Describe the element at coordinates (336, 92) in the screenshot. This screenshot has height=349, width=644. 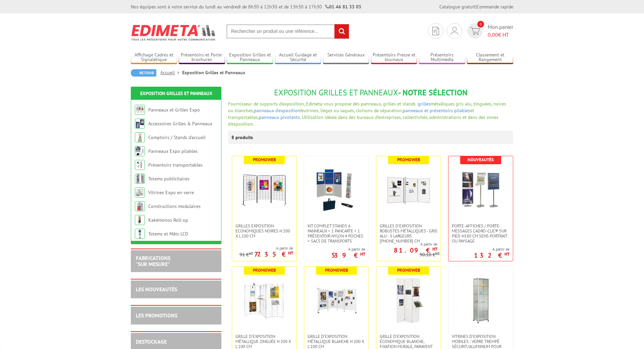
I see `span: Exposition Grilles et Panneaux` at that location.